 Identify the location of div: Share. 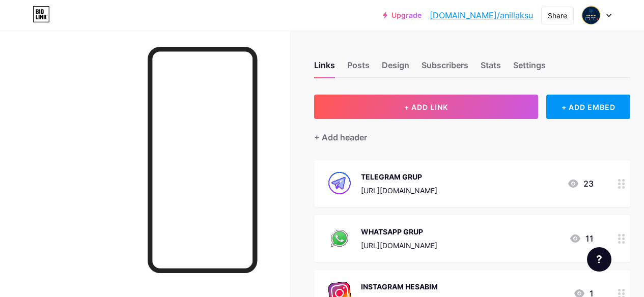
(557, 15).